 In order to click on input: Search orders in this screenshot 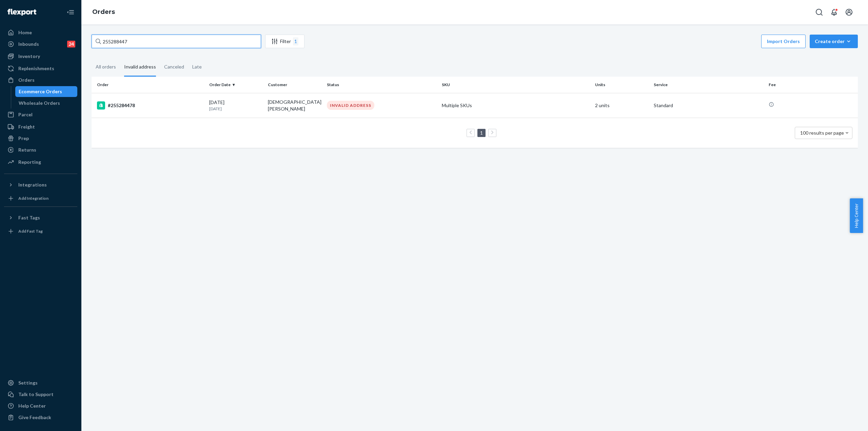, I will do `click(176, 41)`.